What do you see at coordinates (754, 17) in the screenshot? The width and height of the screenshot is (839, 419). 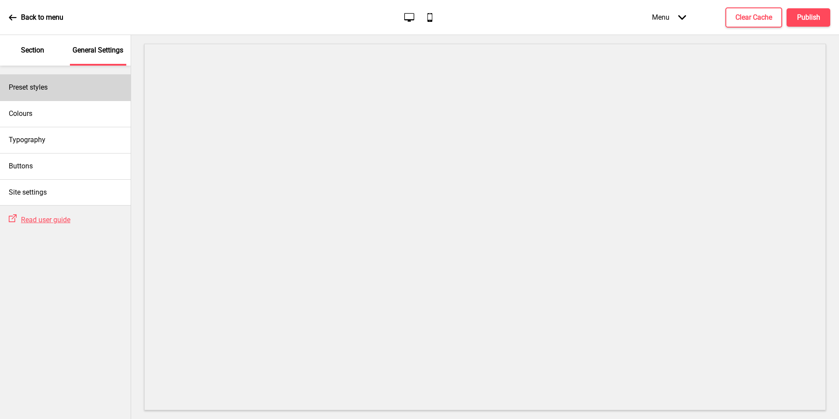 I see `button: Clear Cache` at bounding box center [754, 17].